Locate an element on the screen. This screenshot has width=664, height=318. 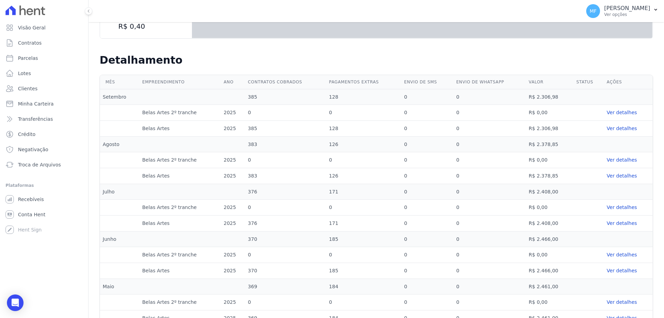
span: MF is located at coordinates (593, 11).